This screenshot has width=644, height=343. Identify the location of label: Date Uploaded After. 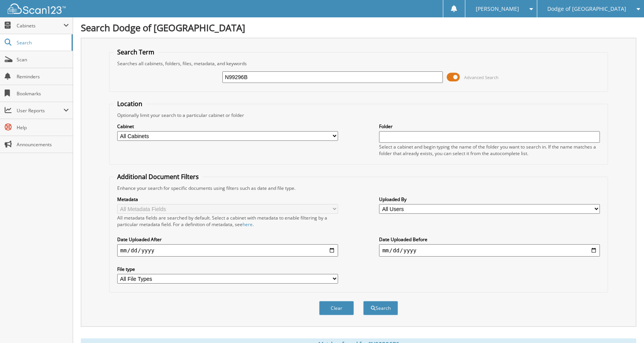
(227, 239).